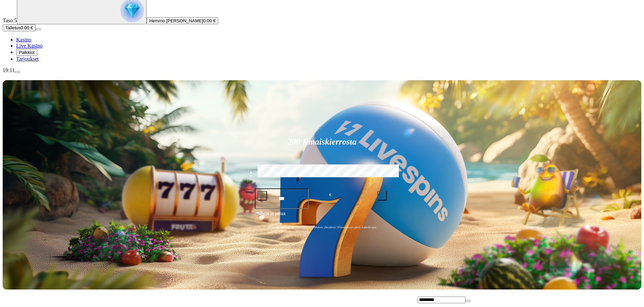 The width and height of the screenshot is (644, 307). Describe the element at coordinates (23, 40) in the screenshot. I see `a: Kasino` at that location.